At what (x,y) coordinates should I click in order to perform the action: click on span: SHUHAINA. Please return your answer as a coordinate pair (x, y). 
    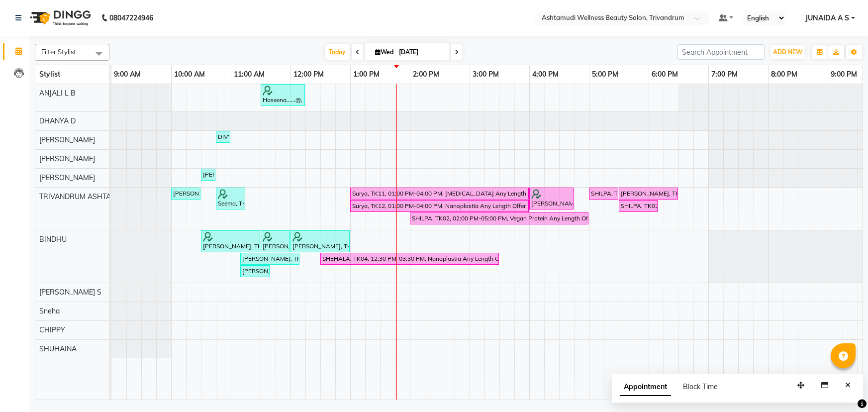
    Looking at the image, I should click on (58, 349).